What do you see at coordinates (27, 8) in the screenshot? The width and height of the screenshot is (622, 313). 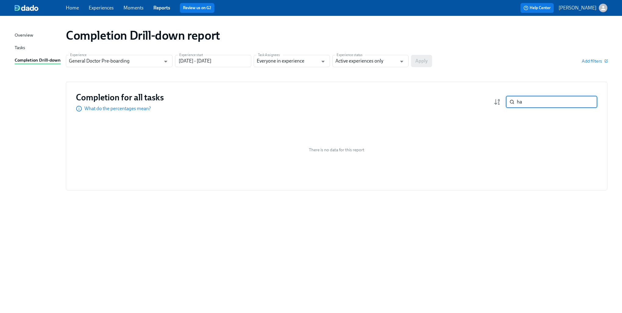 I see `img: dado` at bounding box center [27, 8].